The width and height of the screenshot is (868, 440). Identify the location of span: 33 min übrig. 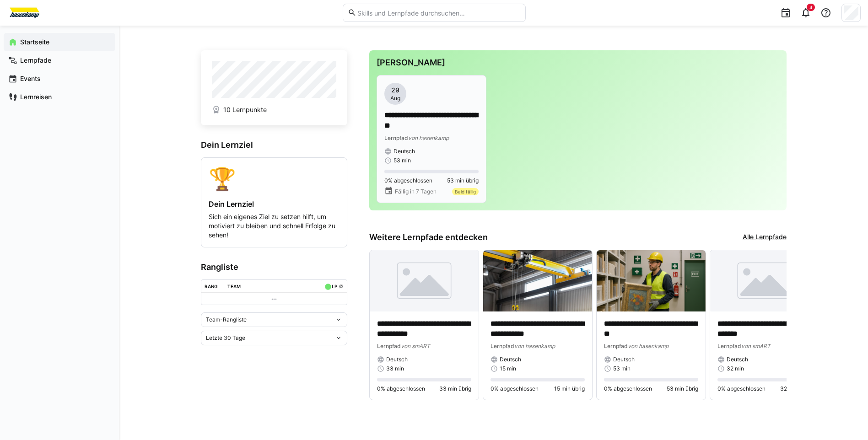
(455, 388).